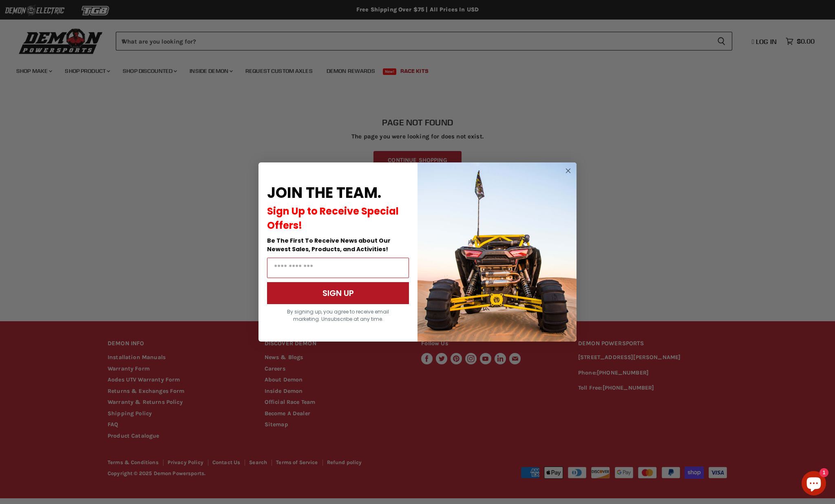  I want to click on span: Be The First To Receive News about Our Newest Sales, Products, and Activities!, so click(329, 245).